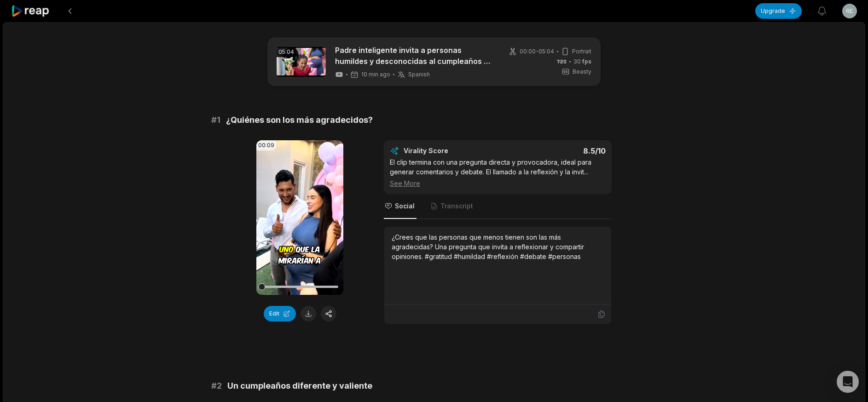 The width and height of the screenshot is (868, 402). I want to click on div: Virality Score, so click(453, 151).